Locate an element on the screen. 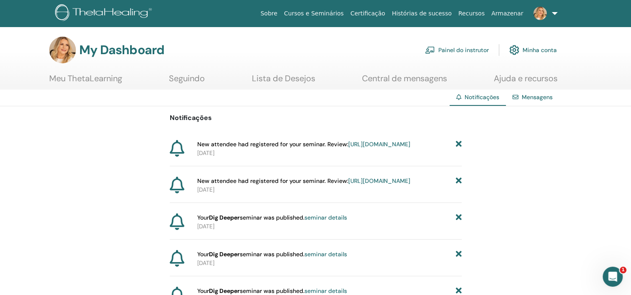 The height and width of the screenshot is (295, 631). a: Painel do instrutor is located at coordinates (457, 50).